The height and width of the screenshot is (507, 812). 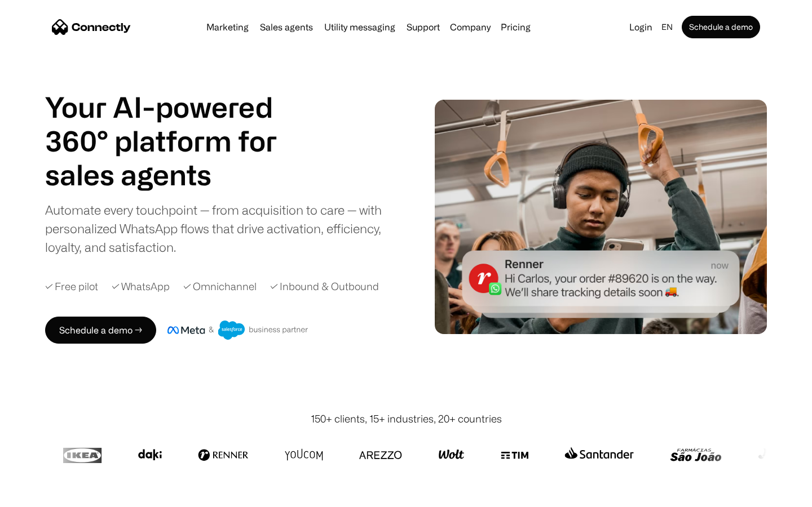 What do you see at coordinates (238, 331) in the screenshot?
I see `img: Meta and Salesforce business partner badge.` at bounding box center [238, 331].